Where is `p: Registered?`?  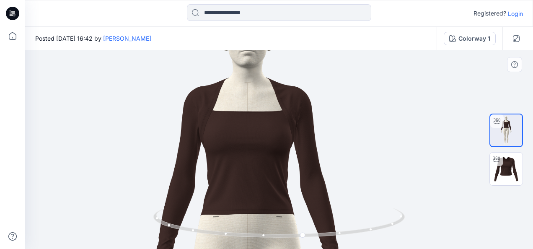 p: Registered? is located at coordinates (490, 13).